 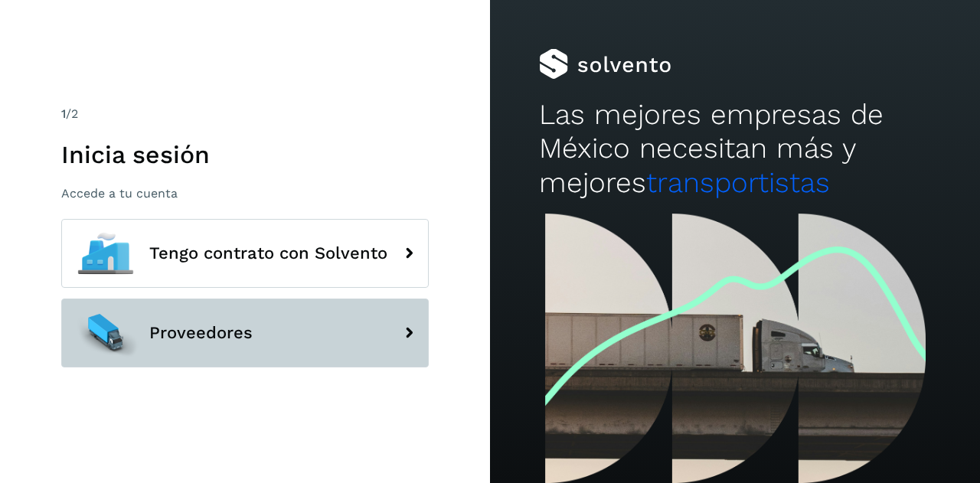 What do you see at coordinates (268, 253) in the screenshot?
I see `span: Tengo contrato con Solvento` at bounding box center [268, 253].